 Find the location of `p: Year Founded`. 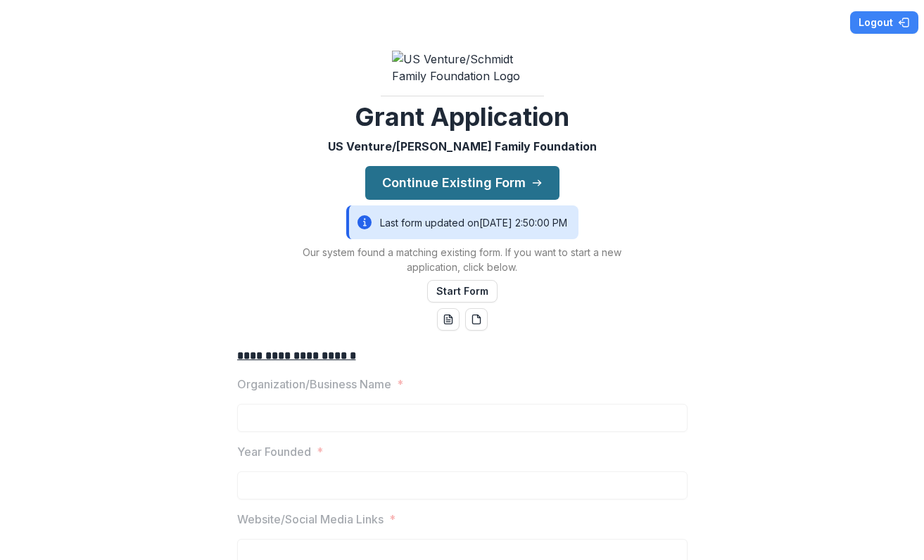

p: Year Founded is located at coordinates (274, 451).